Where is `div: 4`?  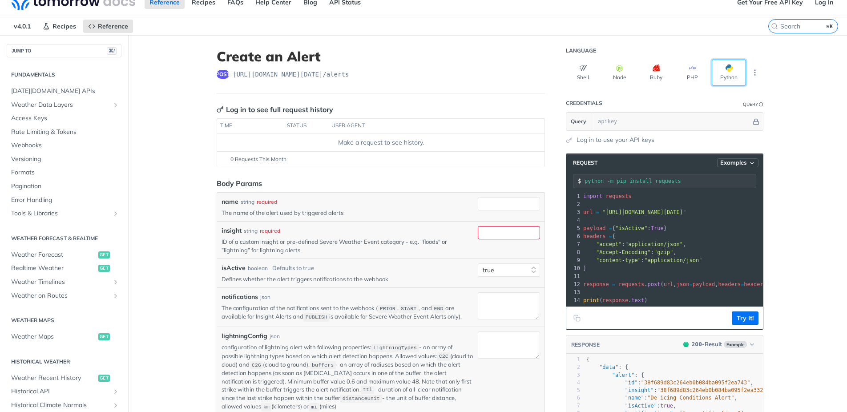
div: 4 is located at coordinates (573, 383).